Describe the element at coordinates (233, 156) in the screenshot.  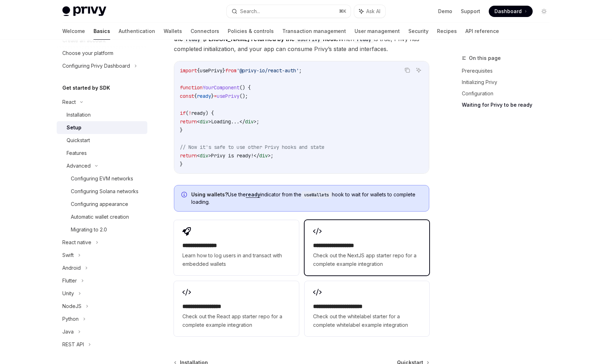
I see `span: Privy is ready!` at that location.